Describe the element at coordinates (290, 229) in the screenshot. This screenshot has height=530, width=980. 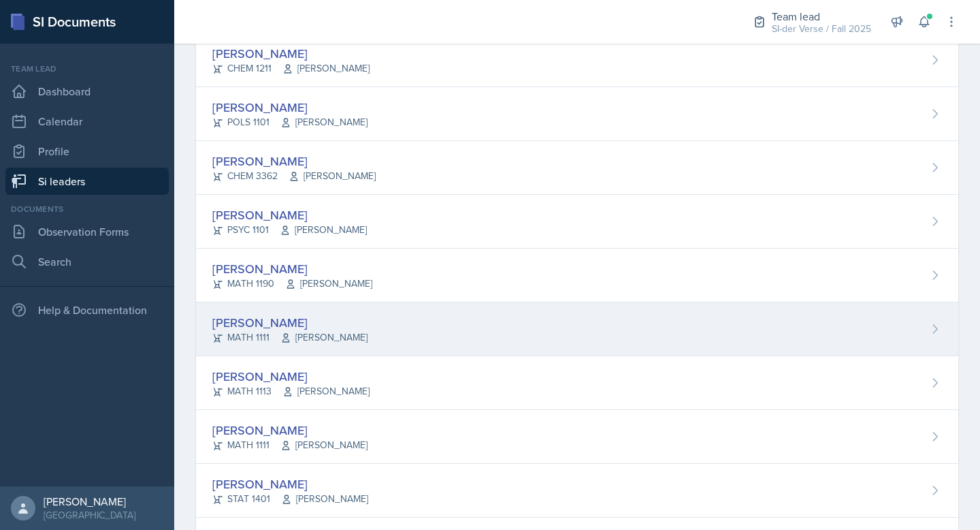
I see `div: PSYC 1101` at that location.